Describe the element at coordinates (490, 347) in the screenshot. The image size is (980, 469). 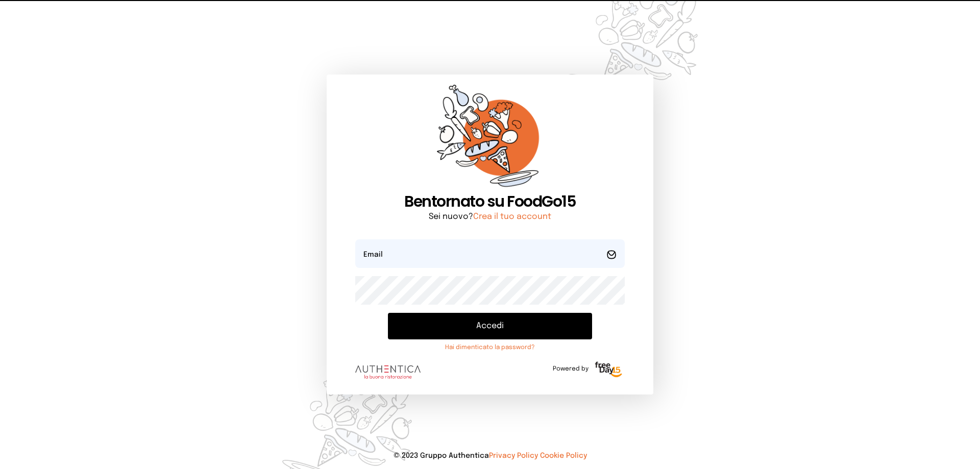
I see `a: Hai dimenticato la password?` at that location.